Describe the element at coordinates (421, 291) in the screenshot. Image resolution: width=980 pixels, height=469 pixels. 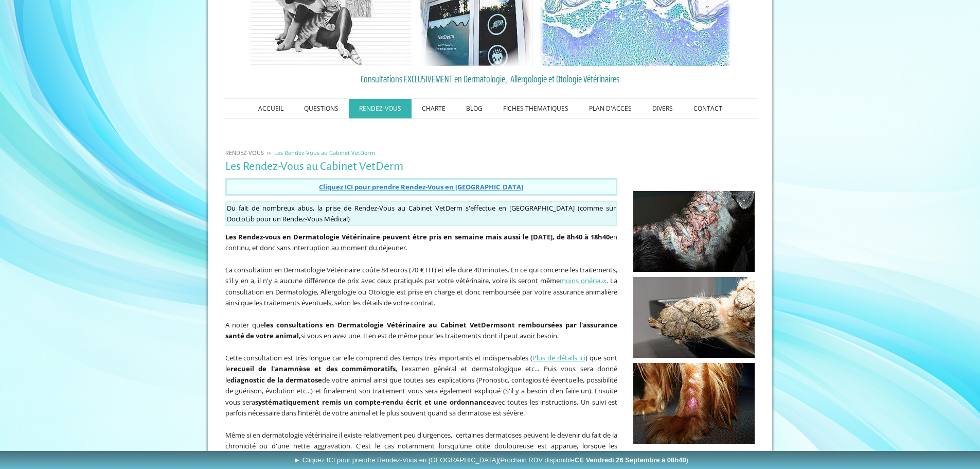
I see `span: . La consultation en Dermatologie, Allergologie ou Otologie est prise en charge et donc remboursé...` at that location.